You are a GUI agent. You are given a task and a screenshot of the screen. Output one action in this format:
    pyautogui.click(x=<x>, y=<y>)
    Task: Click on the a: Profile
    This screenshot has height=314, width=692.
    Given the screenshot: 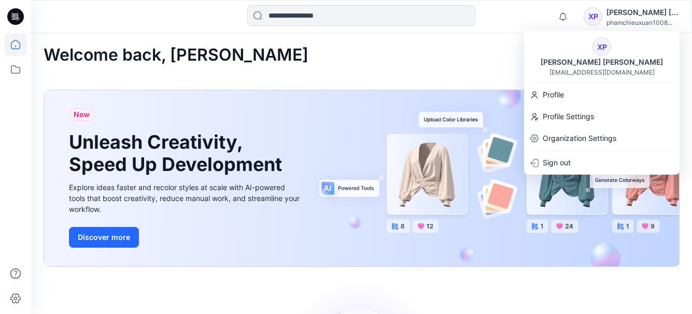 What is the action you would take?
    pyautogui.click(x=602, y=95)
    